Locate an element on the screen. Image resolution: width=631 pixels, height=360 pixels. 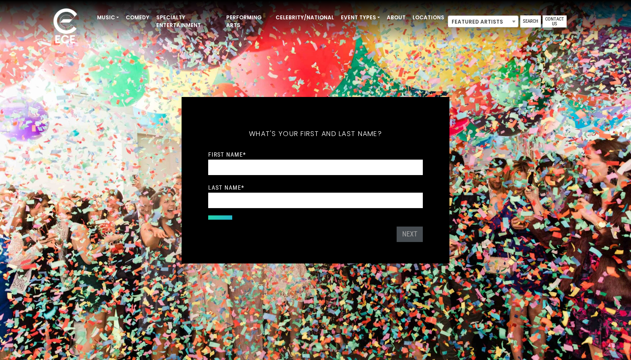
a: Specialty Entertainment is located at coordinates (188, 21).